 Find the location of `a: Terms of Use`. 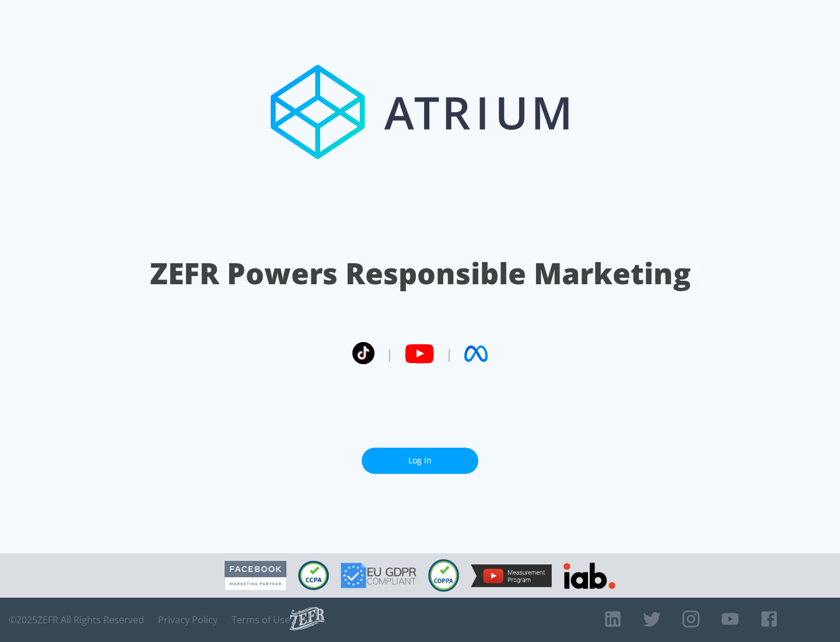

a: Terms of Use is located at coordinates (261, 620).